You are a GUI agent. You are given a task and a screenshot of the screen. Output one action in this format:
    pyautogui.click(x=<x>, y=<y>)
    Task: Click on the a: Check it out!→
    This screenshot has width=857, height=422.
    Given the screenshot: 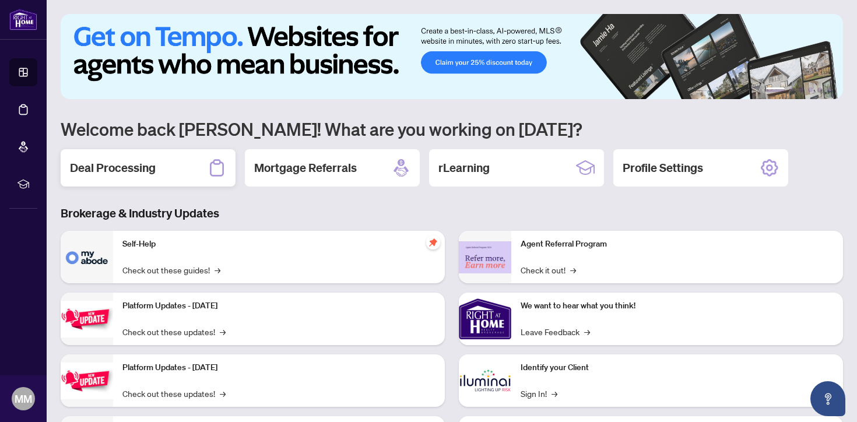 What is the action you would take?
    pyautogui.click(x=548, y=270)
    